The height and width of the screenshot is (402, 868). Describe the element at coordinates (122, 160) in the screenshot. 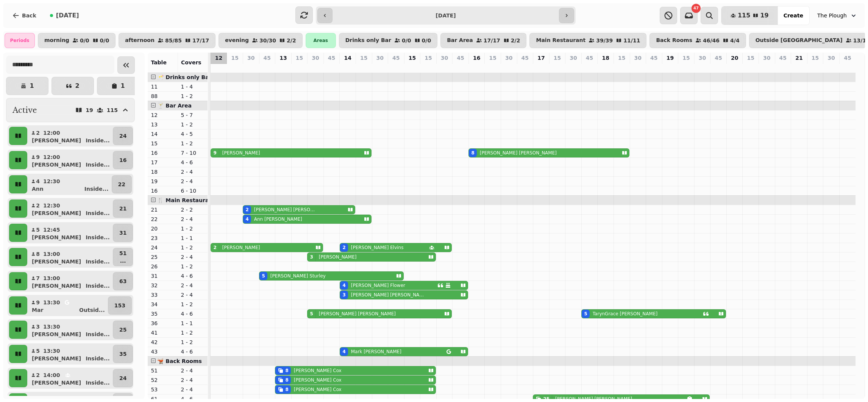

I see `button: 16` at that location.